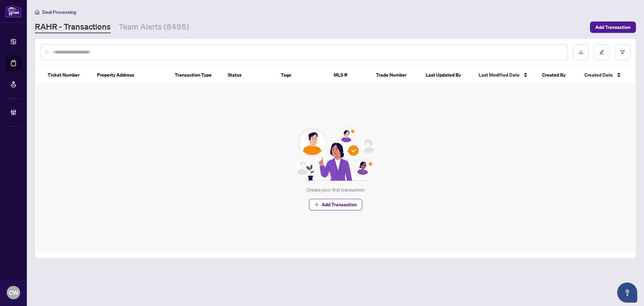 The height and width of the screenshot is (306, 644). What do you see at coordinates (581, 52) in the screenshot?
I see `span: download` at bounding box center [581, 52].